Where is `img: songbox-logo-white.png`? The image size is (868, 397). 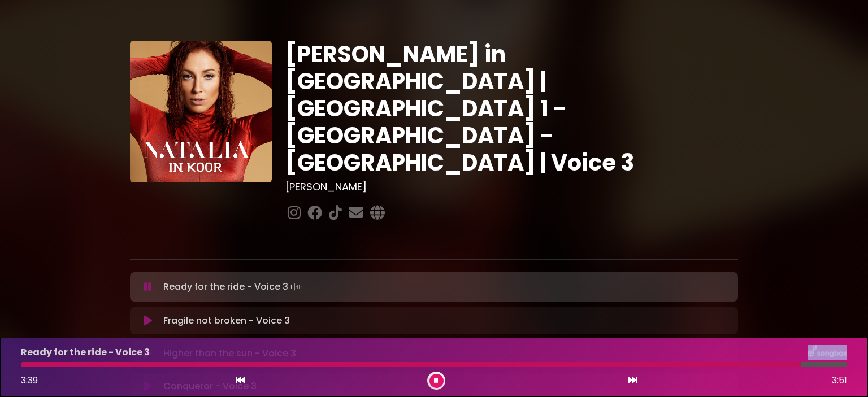 img: songbox-logo-white.png is located at coordinates (827, 352).